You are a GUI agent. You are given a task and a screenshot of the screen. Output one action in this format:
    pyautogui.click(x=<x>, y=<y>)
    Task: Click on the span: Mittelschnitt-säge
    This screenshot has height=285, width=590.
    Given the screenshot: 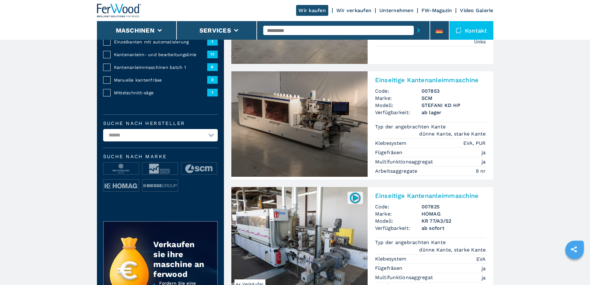 What is the action you would take?
    pyautogui.click(x=160, y=93)
    